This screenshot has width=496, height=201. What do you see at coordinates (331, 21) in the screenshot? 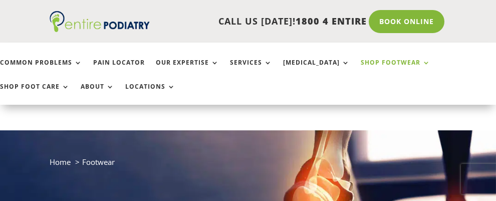
I see `span: 1800 4 ENTIRE` at bounding box center [331, 21].